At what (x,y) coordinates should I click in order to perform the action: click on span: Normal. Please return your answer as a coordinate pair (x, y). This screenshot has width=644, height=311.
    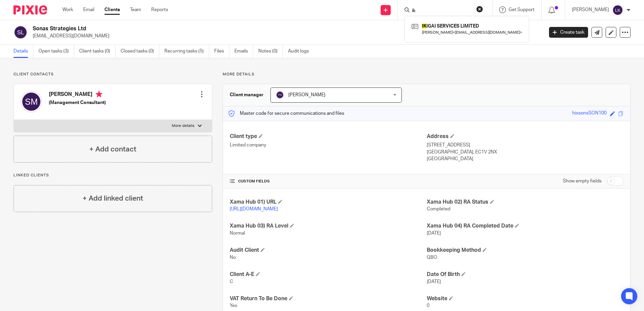
    Looking at the image, I should click on (237, 233).